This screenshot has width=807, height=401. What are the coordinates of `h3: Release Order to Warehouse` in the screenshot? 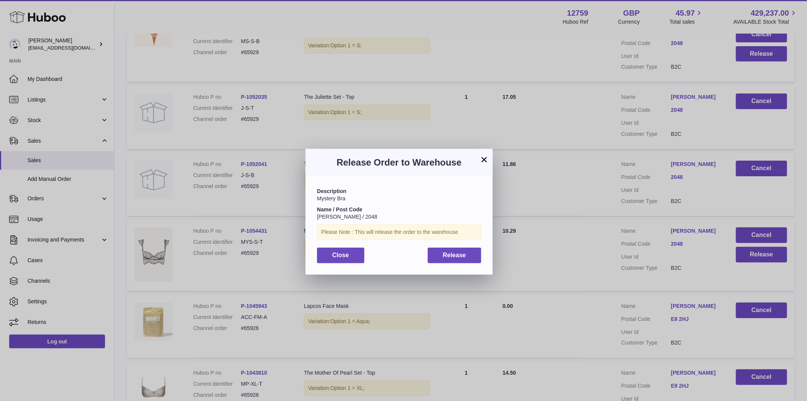 It's located at (399, 163).